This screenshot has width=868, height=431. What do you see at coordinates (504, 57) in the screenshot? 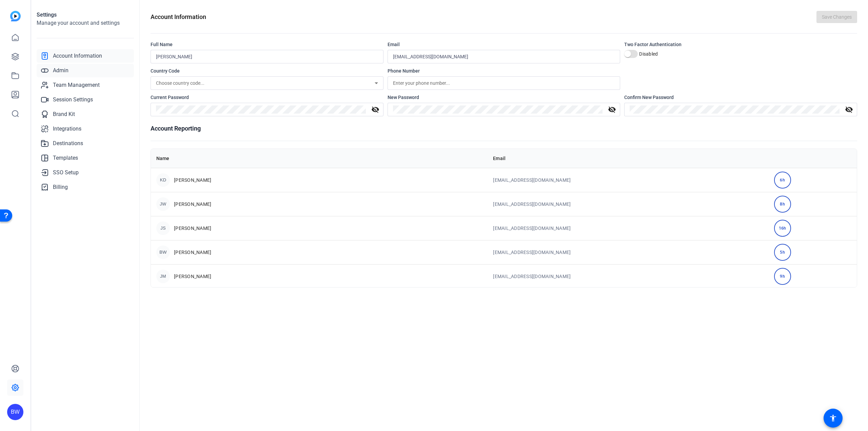
I see `input: Enter your email...` at bounding box center [504, 57].